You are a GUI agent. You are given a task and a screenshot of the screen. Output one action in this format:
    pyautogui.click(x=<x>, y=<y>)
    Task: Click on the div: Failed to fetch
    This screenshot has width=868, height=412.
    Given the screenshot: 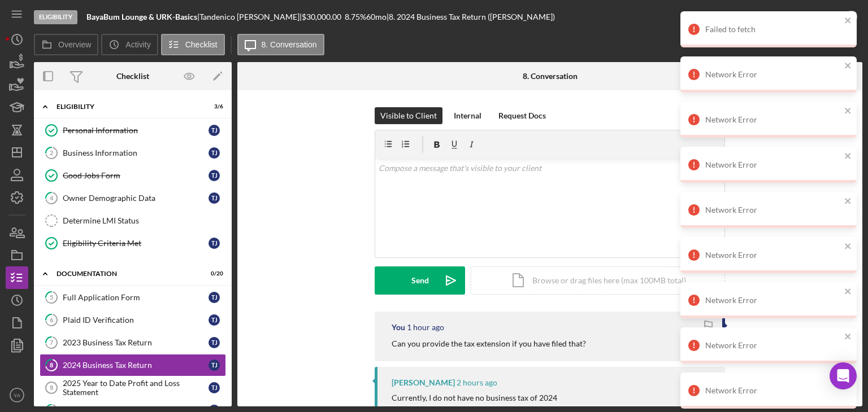 What is the action you would take?
    pyautogui.click(x=773, y=30)
    